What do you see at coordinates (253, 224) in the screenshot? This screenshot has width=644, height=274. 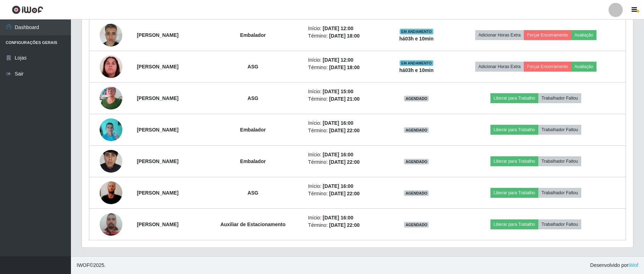 I see `strong: Auxiliar de Estacionamento` at bounding box center [253, 224].